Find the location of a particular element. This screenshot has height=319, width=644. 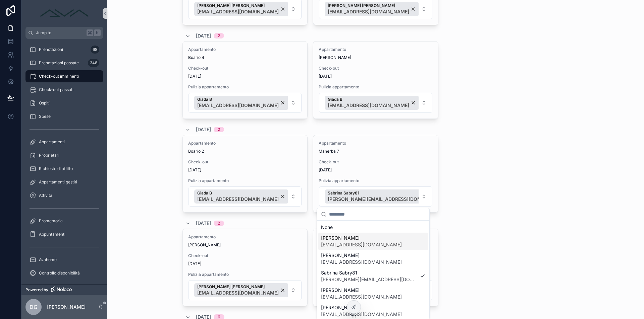

span: Check-out imminenti is located at coordinates (59, 76).